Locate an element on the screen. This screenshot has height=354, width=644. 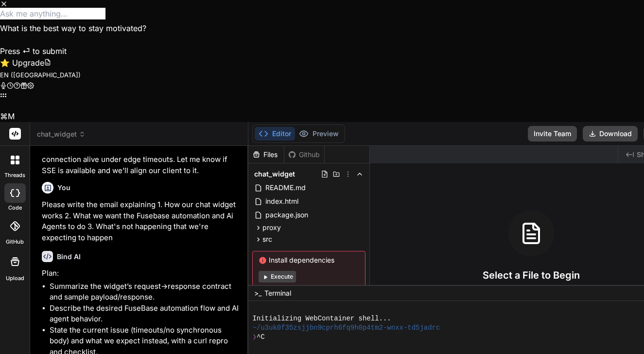
span: package.json is located at coordinates (287, 215).